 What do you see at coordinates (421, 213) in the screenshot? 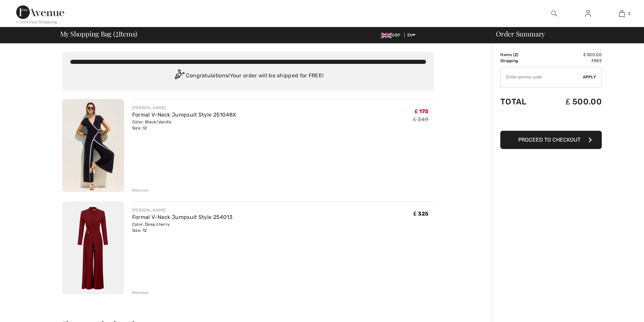
I see `span: ₤ 325` at bounding box center [421, 213].